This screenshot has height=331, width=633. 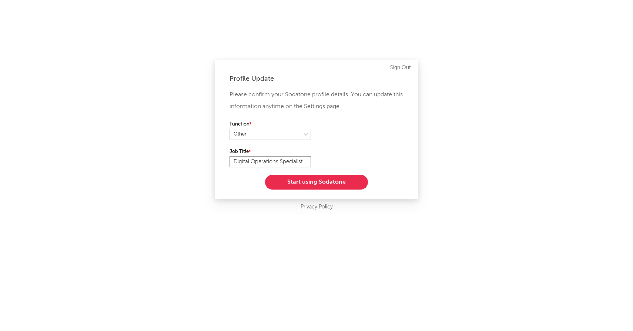 I want to click on a: Sign Out, so click(x=400, y=68).